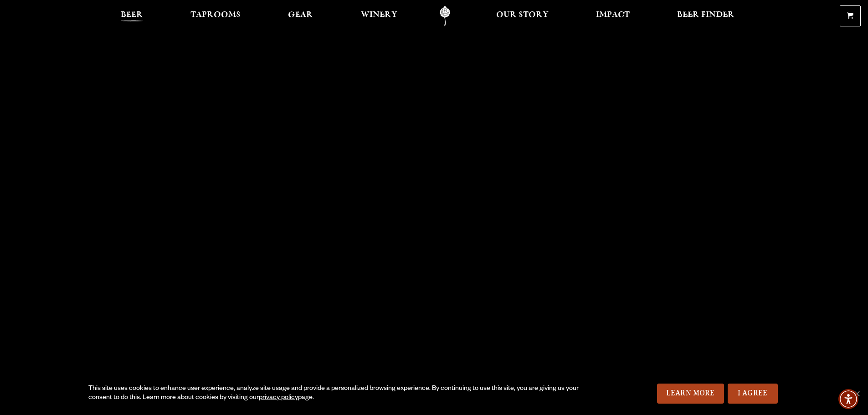  I want to click on a: I Agree, so click(752, 394).